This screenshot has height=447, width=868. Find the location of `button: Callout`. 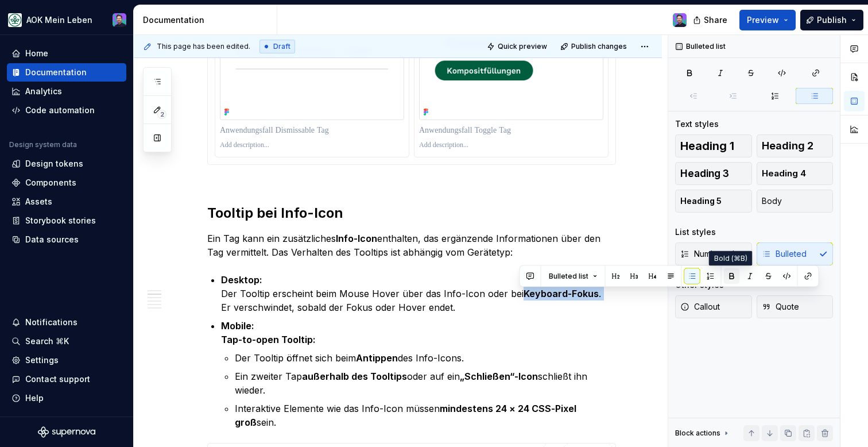

button: Callout is located at coordinates (713, 306).